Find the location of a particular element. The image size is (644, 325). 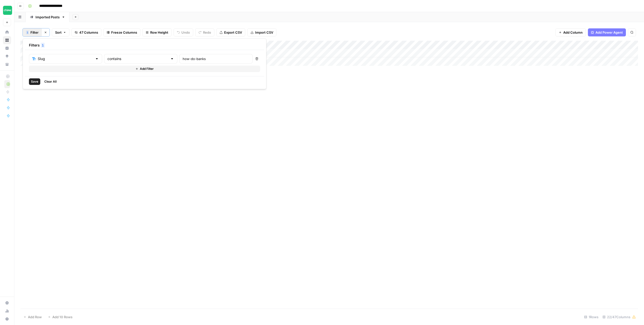

a: Settings is located at coordinates (7, 303).